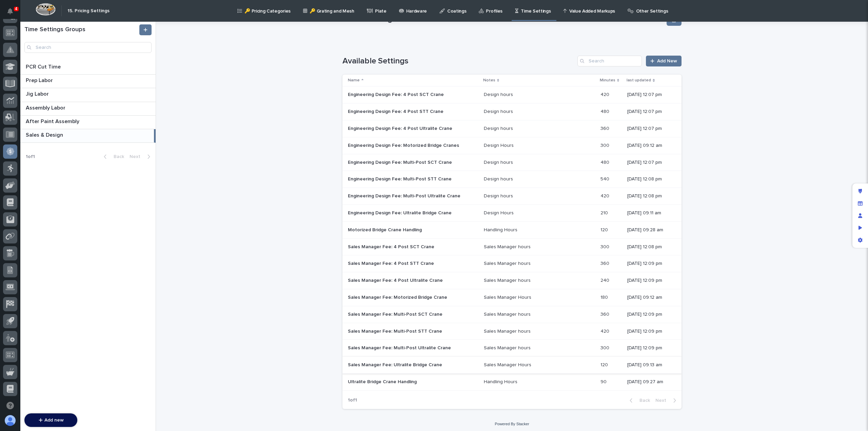  I want to click on p: Sales Manager Fee: Multi-Post STT Crane, so click(396, 331).